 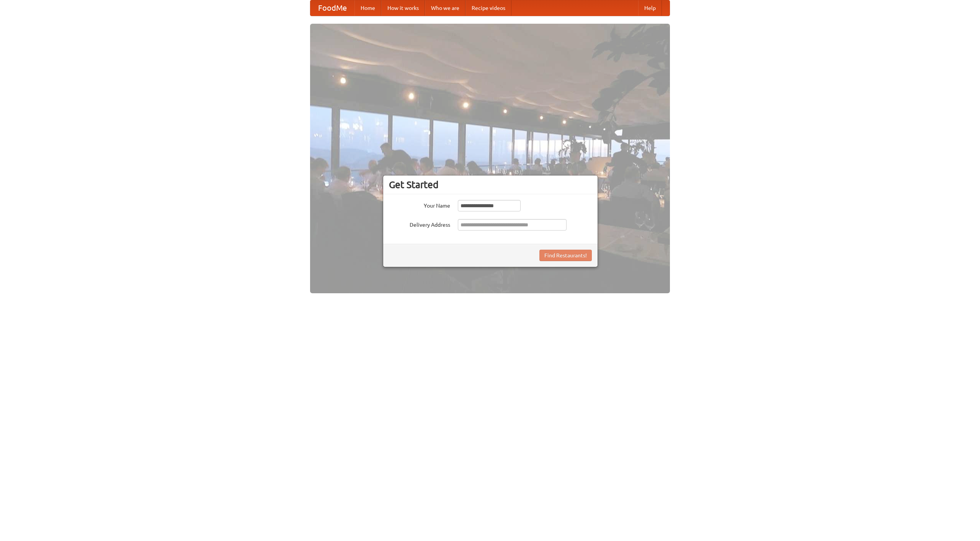 What do you see at coordinates (565, 255) in the screenshot?
I see `button: Find Restaurants!` at bounding box center [565, 255].